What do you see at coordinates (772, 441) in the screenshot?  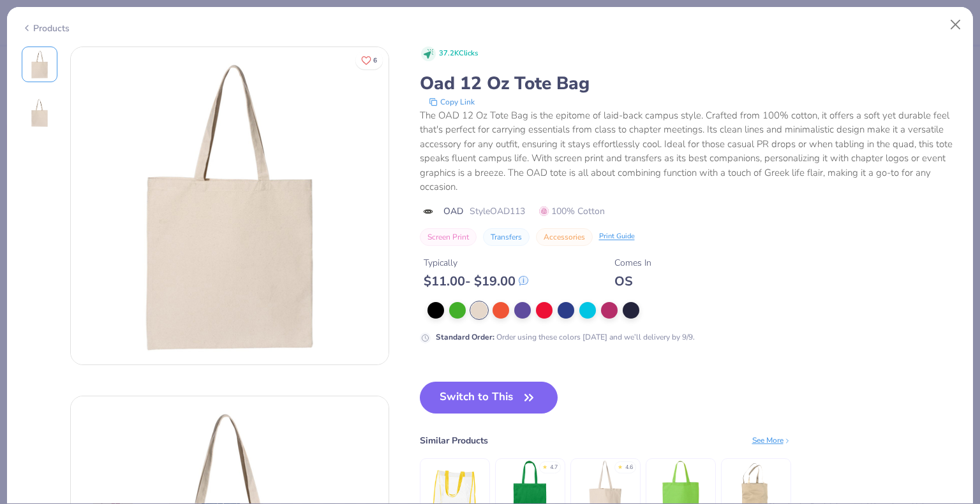 I see `div: See More` at bounding box center [772, 441].